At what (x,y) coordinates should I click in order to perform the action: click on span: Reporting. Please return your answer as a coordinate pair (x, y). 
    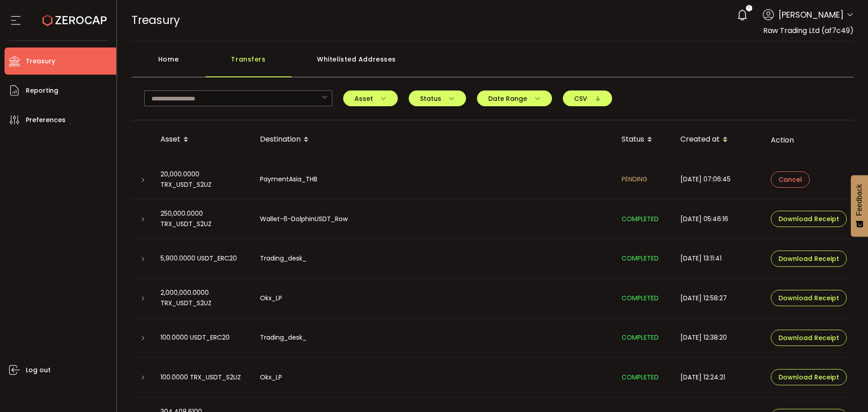
    Looking at the image, I should click on (42, 90).